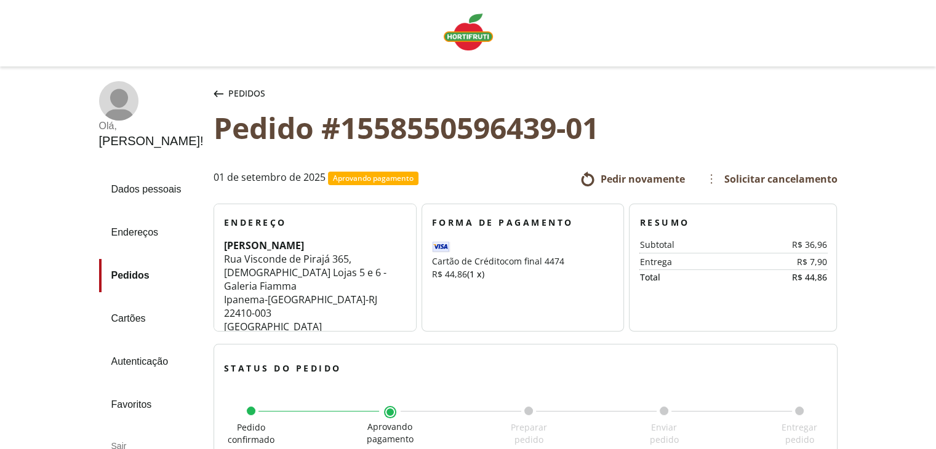 This screenshot has width=936, height=449. Describe the element at coordinates (534, 261) in the screenshot. I see `span: com final 4474` at that location.